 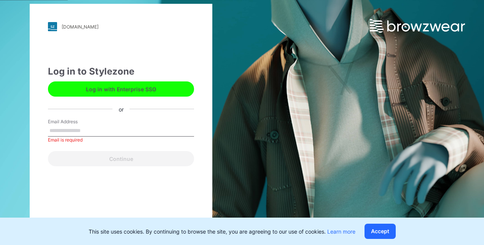 I want to click on div: or, so click(x=121, y=109).